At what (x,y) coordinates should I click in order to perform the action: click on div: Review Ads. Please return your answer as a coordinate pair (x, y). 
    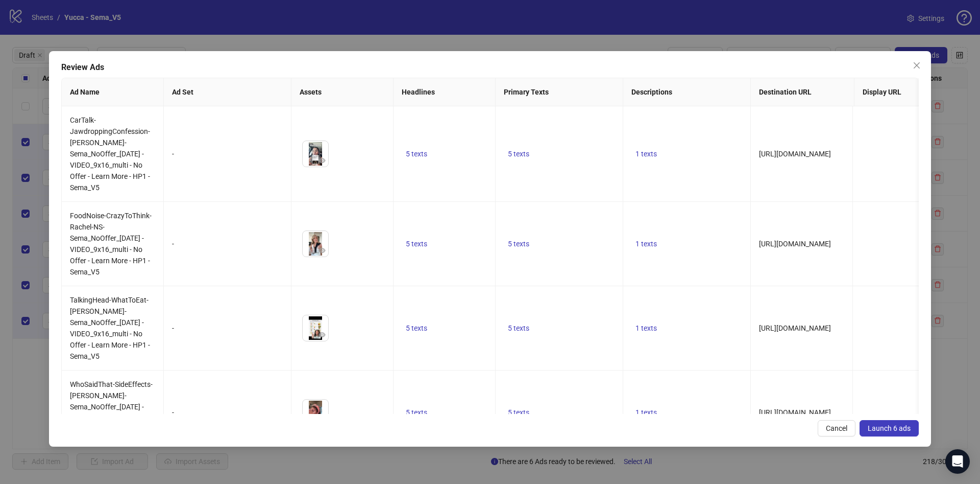
    Looking at the image, I should click on (490, 67).